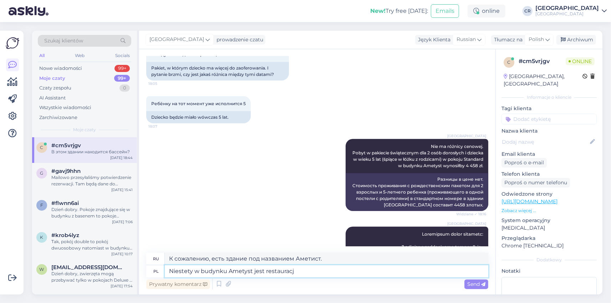  Describe the element at coordinates (549, 174) in the screenshot. I see `p: Telefon klienta` at that location.